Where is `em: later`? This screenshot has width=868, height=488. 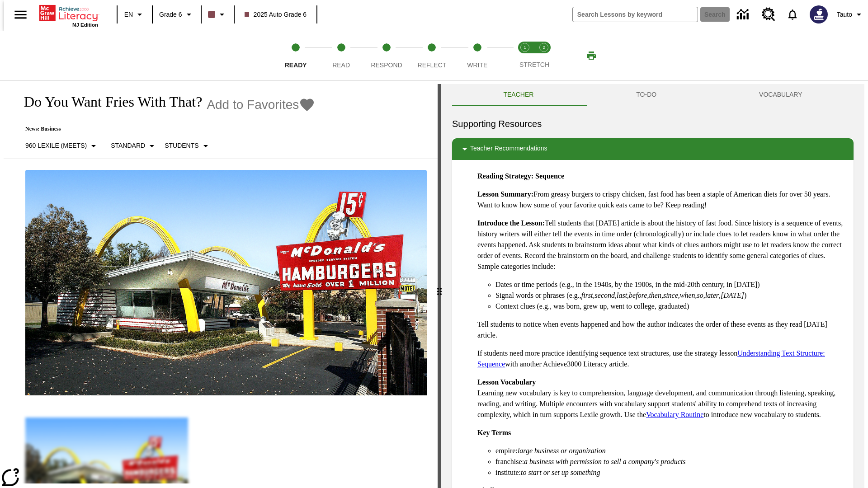
em: later is located at coordinates (712, 295).